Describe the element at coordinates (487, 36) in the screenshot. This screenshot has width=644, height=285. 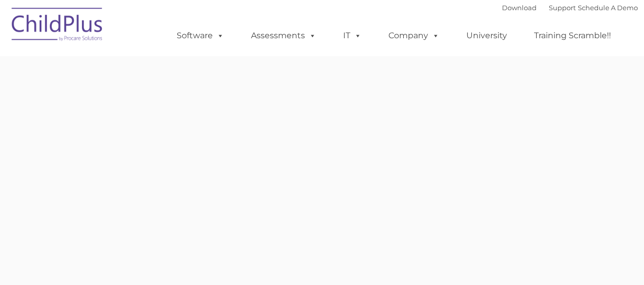
I see `a: University` at that location.